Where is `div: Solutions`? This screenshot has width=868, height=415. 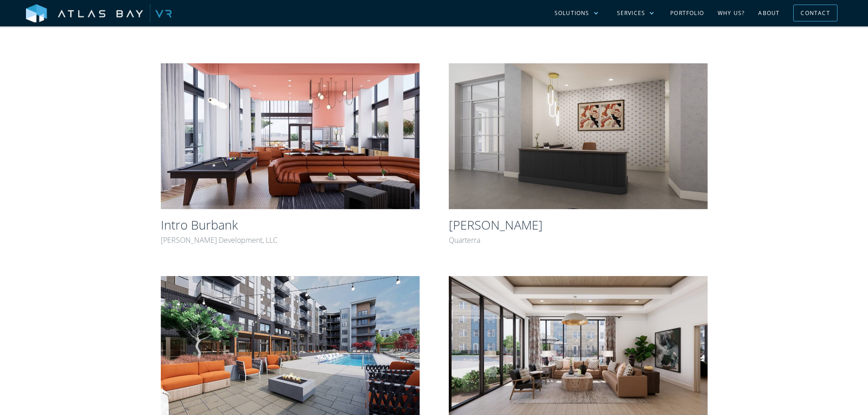
div: Solutions is located at coordinates (572, 13).